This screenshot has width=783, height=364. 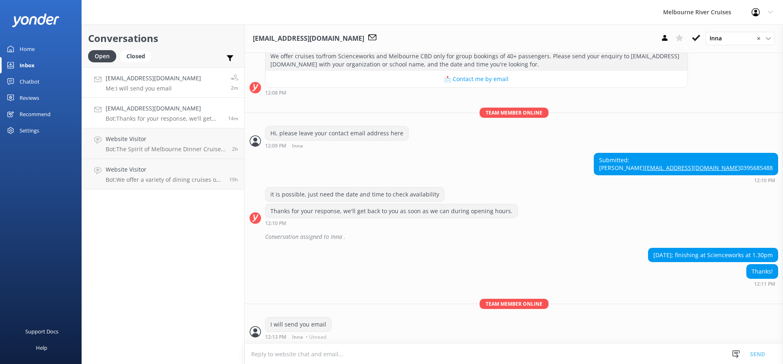 I want to click on div: Open, so click(x=102, y=56).